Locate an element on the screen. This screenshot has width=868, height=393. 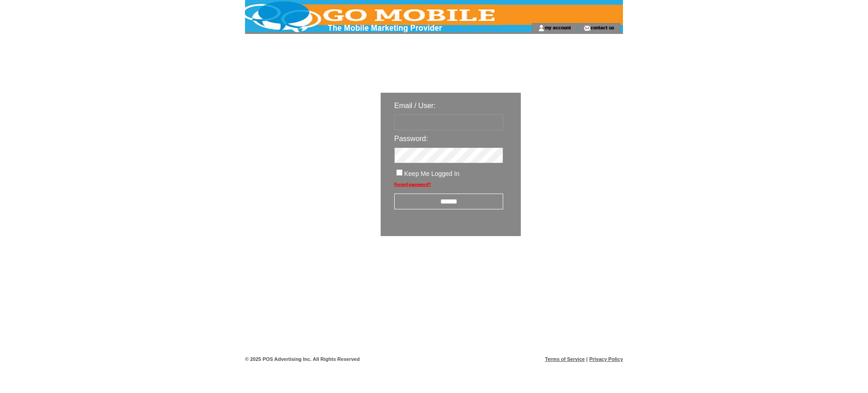
a: Terms of Service is located at coordinates (565, 359).